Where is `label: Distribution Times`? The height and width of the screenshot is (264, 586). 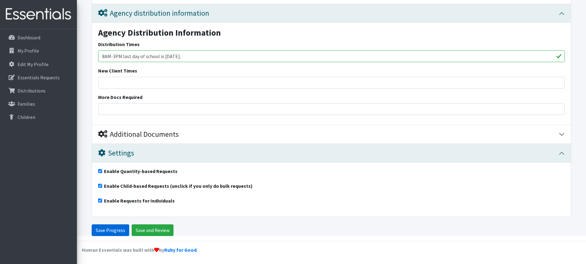 label: Distribution Times is located at coordinates (119, 44).